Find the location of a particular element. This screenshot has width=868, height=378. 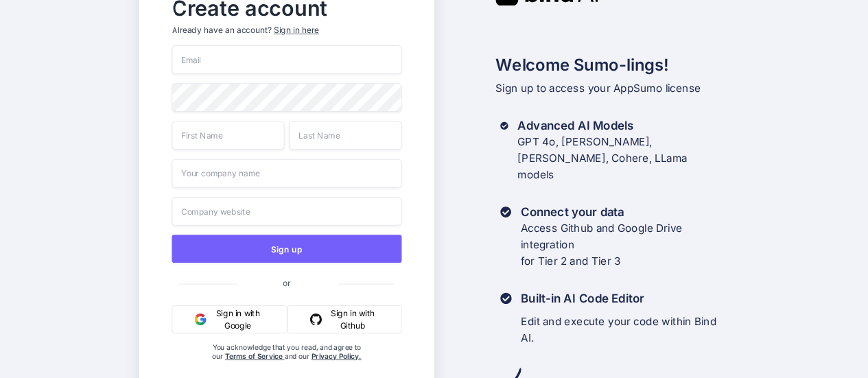

p: Access Github and Google Drive integration for Tier 2 and Tier 3 is located at coordinates (625, 244).